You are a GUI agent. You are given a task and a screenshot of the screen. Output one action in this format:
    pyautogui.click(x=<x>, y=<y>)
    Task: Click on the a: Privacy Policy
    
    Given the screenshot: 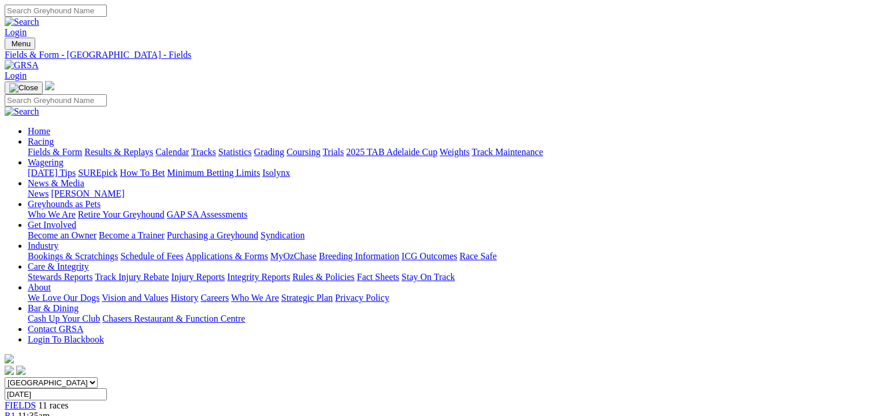 What is the action you would take?
    pyautogui.click(x=362, y=297)
    